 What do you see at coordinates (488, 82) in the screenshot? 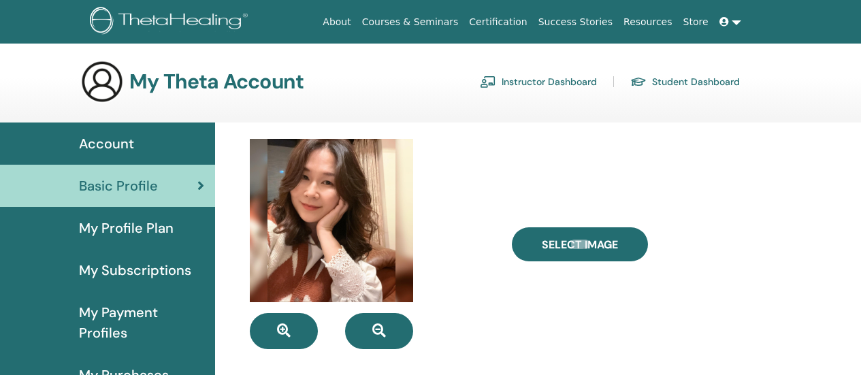
I see `img: chalkboard-teacher.svg` at bounding box center [488, 82].